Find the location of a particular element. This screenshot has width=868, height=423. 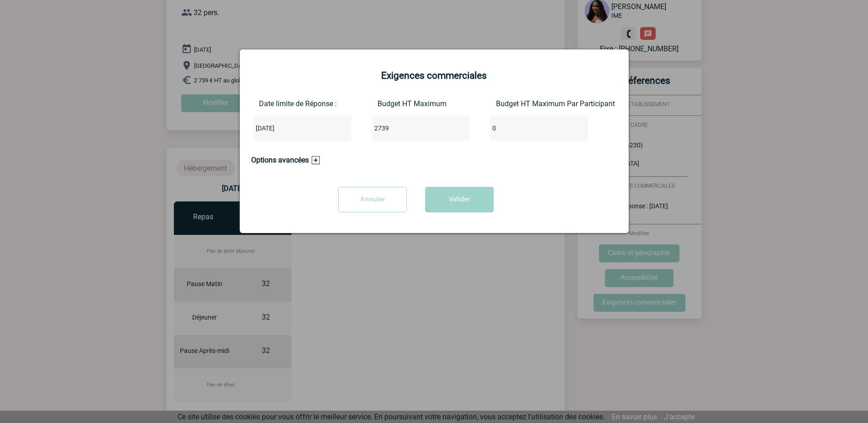

button: Valider is located at coordinates (459, 200).